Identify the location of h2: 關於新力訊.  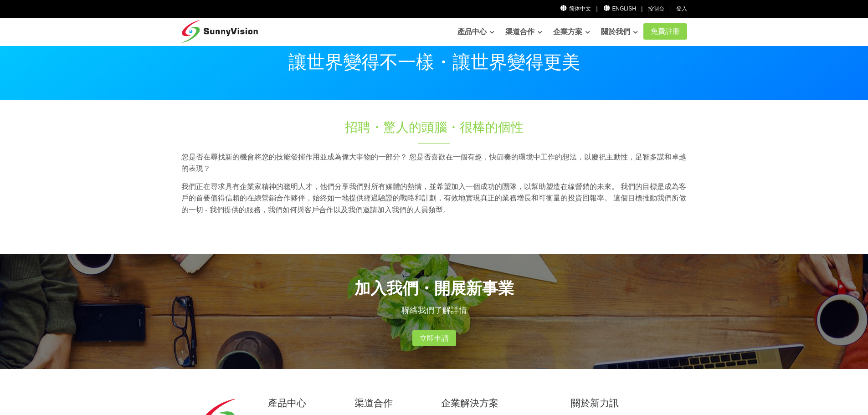
(629, 402).